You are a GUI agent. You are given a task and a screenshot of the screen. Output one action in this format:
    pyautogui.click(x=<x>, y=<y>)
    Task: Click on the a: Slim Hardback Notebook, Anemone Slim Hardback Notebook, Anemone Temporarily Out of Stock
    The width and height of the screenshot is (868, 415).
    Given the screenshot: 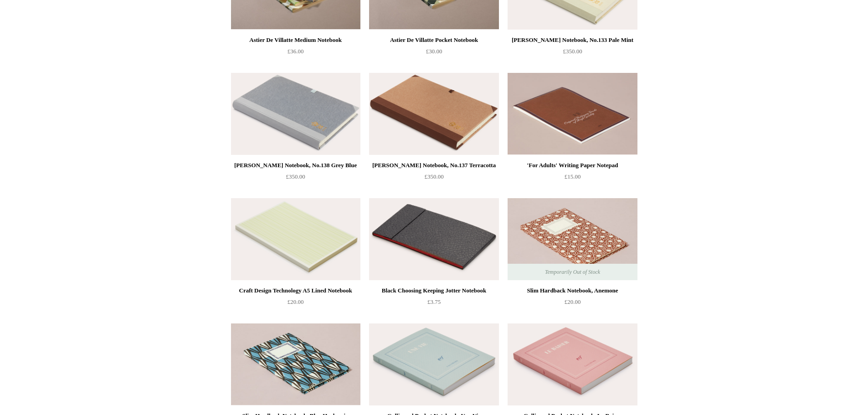 What is the action you would take?
    pyautogui.click(x=572, y=239)
    